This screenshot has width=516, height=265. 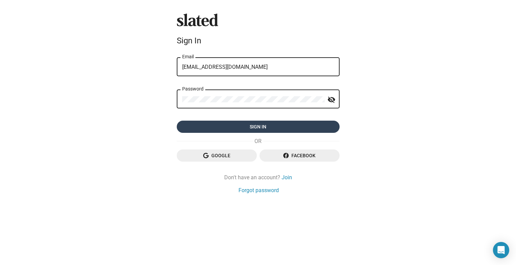 I want to click on span: Facebook, so click(x=299, y=156).